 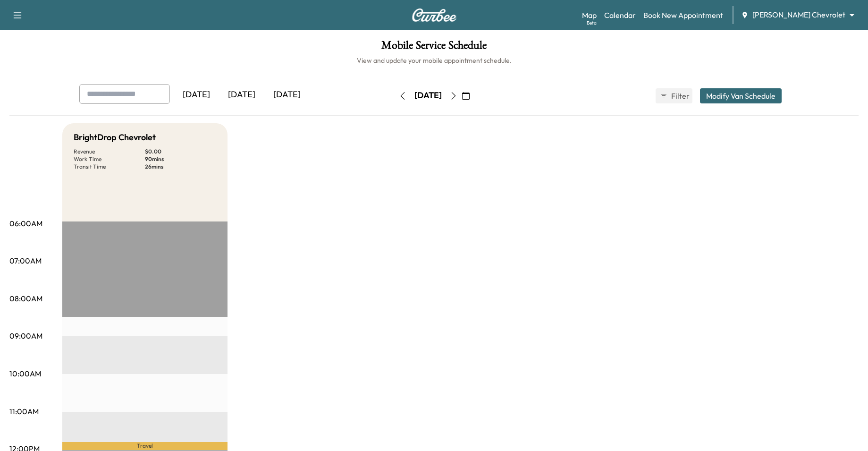 I want to click on img: Curbee Logo, so click(x=434, y=15).